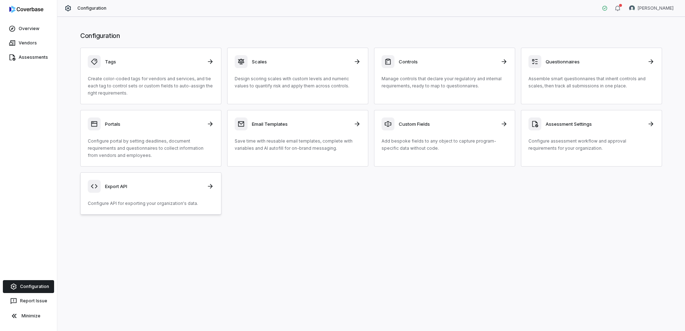  What do you see at coordinates (28, 43) in the screenshot?
I see `a: Vendors` at bounding box center [28, 43].